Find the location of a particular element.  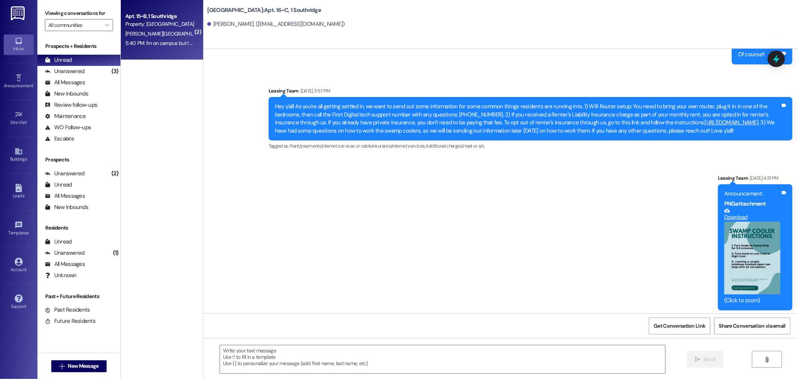

span: Insurance , is located at coordinates (382, 146).